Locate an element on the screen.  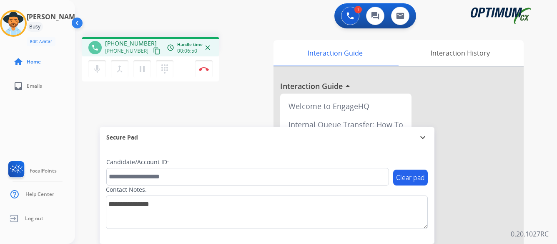
div: Interaction Guide is located at coordinates (335, 53).